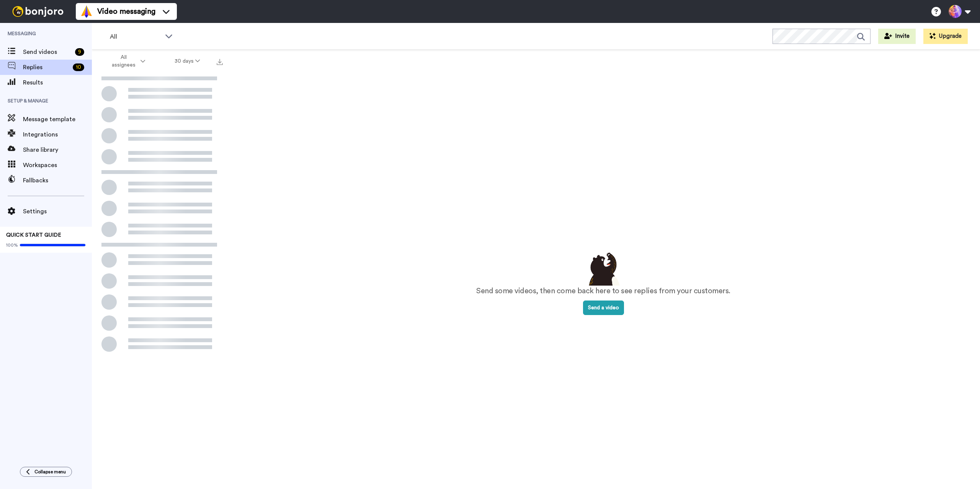 This screenshot has width=980, height=489. I want to click on button: Upgrade, so click(946, 37).